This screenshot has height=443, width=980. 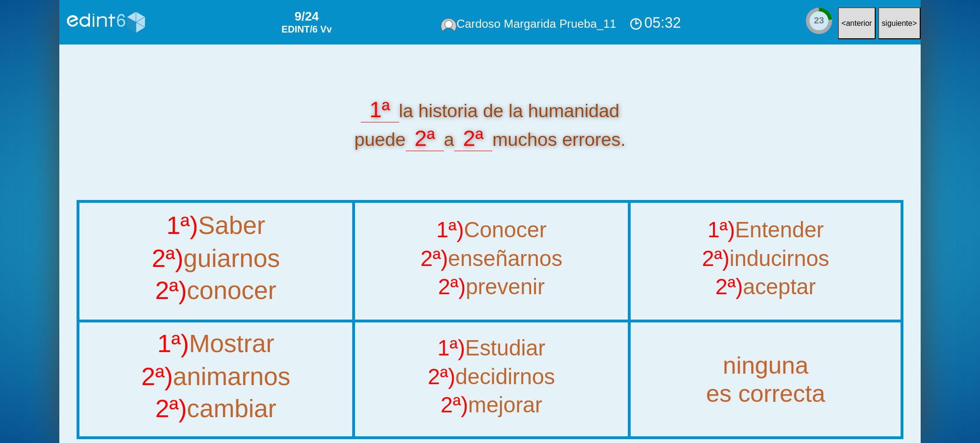 I want to click on img: icono_reloj.svg, so click(x=636, y=24).